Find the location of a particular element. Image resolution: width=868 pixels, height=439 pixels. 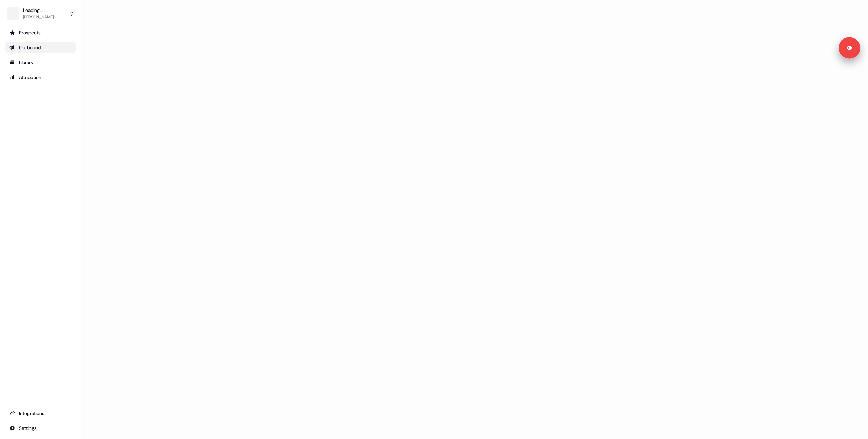

a: Go to prospects is located at coordinates (40, 33).